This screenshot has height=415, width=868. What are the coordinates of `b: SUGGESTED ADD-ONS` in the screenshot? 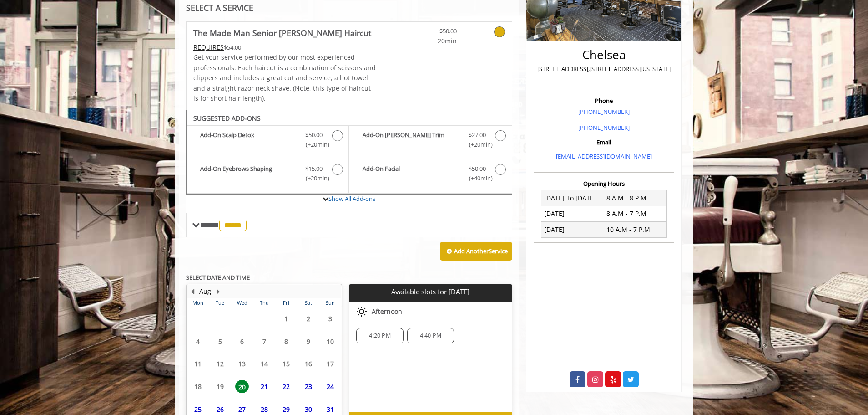 It's located at (227, 118).